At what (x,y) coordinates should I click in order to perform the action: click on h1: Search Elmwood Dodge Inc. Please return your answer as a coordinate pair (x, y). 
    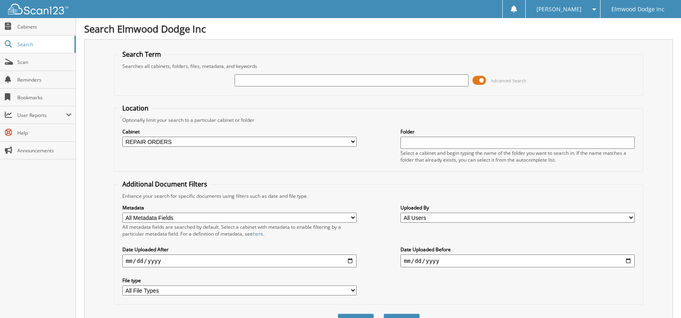
    Looking at the image, I should click on (378, 29).